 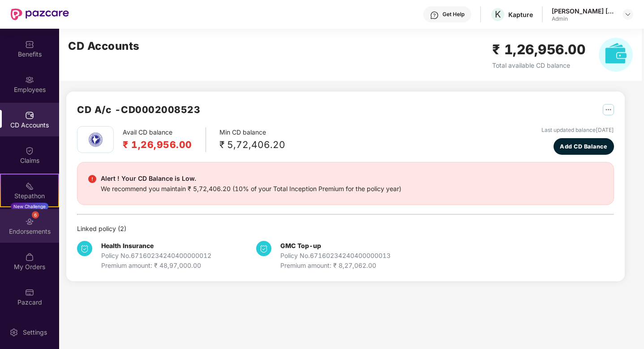 What do you see at coordinates (29, 186) in the screenshot?
I see `img: svg+xml;base64,PHN2ZyB4bWxucz0iaHR0cDovL3d3dy53My5vcmcvMjAwMC9zdmciIHdpZHRoPSIyMSIgaGVpZ2h0PSIyMC...` at bounding box center [29, 186].